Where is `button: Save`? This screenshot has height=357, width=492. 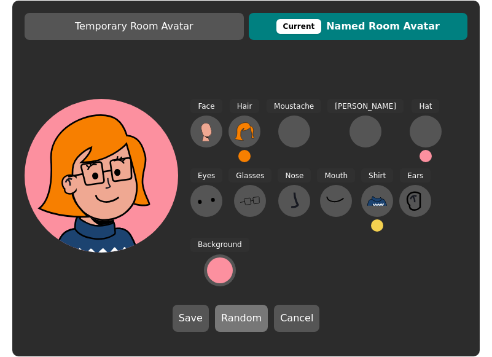 button: Save is located at coordinates (190, 318).